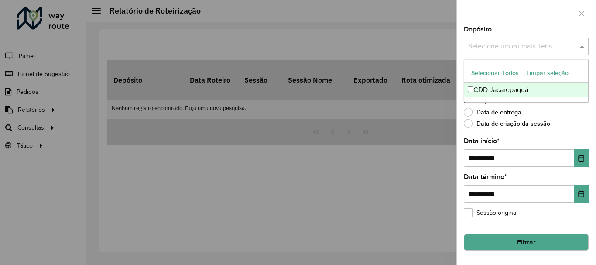 This screenshot has height=265, width=596. Describe the element at coordinates (493, 112) in the screenshot. I see `label: Data de entrega` at that location.